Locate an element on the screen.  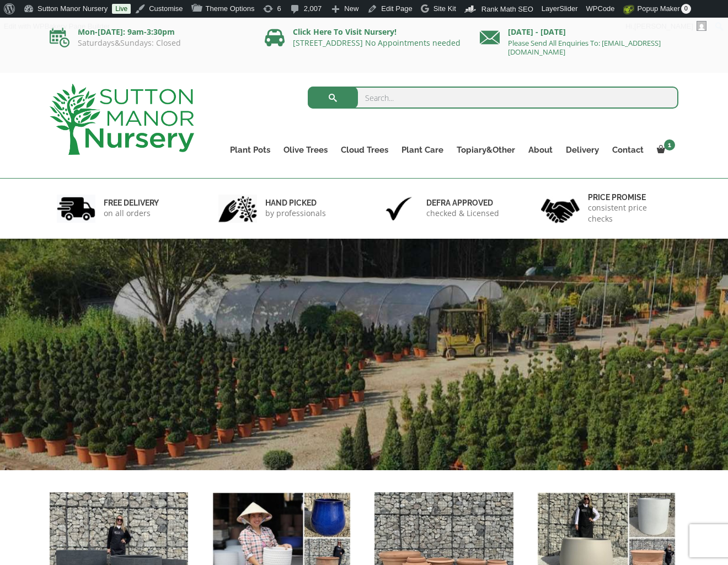
img: 1.jpg is located at coordinates (76, 208).